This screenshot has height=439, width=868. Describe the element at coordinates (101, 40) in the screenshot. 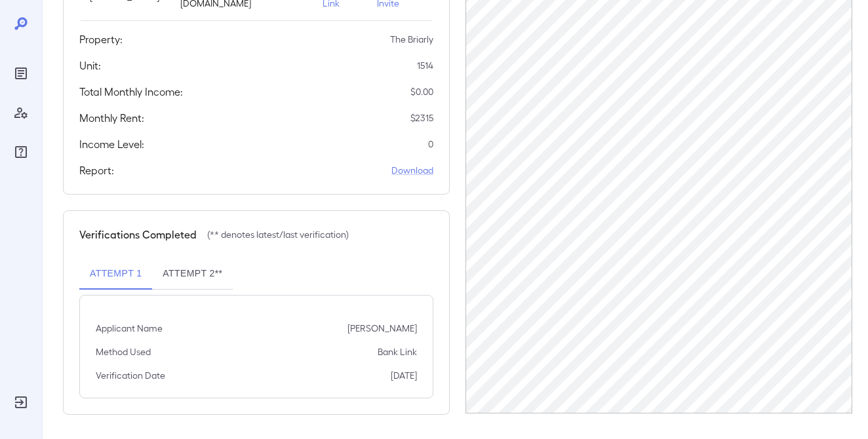

I see `h5: Property:` at that location.